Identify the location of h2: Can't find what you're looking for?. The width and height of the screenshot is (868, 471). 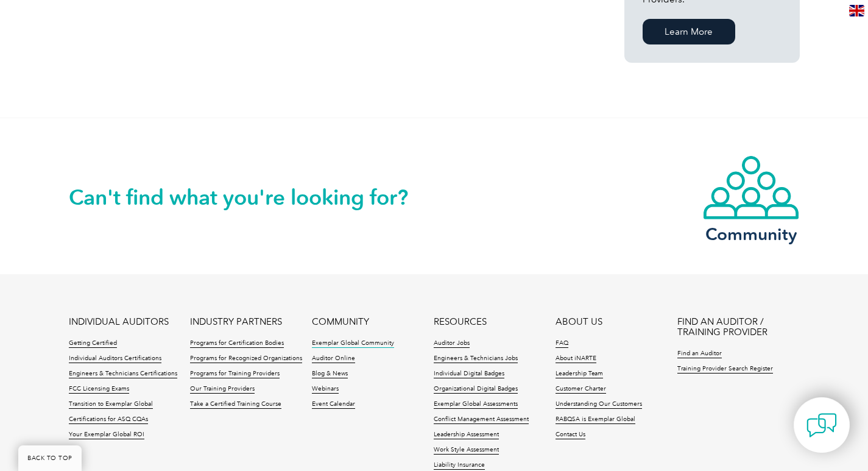
(251, 197).